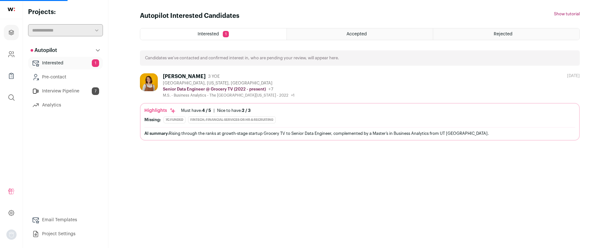 This screenshot has width=611, height=248. What do you see at coordinates (233, 111) in the screenshot?
I see `div: Nice to have:` at bounding box center [233, 111].